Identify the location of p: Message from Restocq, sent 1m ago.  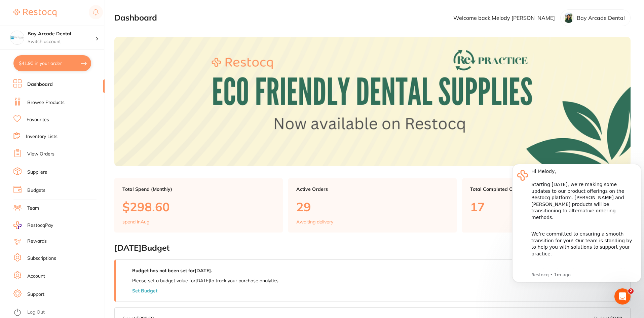
(74, 121).